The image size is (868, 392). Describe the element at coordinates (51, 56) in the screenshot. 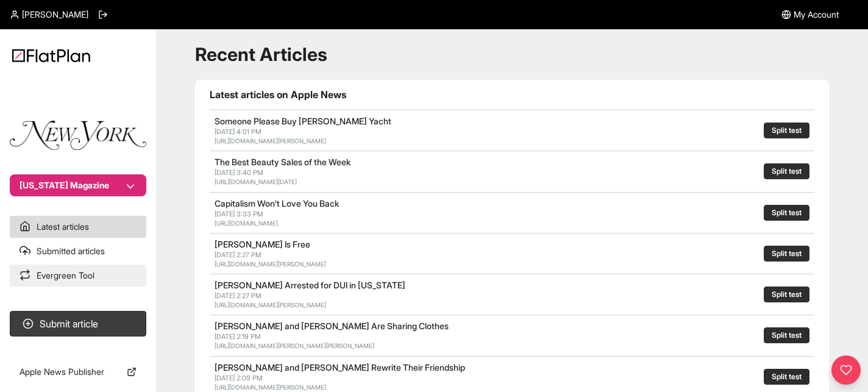

I see `img: Logo` at that location.